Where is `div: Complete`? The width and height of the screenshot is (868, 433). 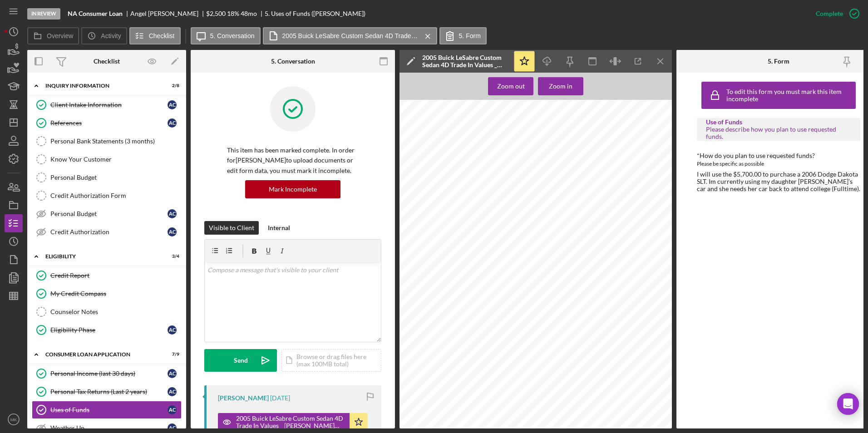 div: Complete is located at coordinates (829, 13).